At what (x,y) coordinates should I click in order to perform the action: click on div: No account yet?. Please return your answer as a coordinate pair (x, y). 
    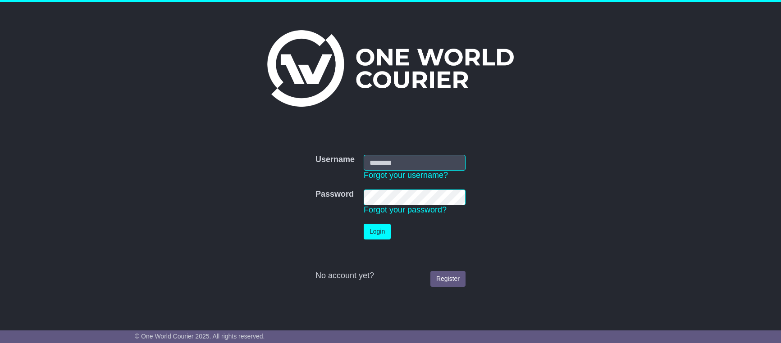
    Looking at the image, I should click on (390, 276).